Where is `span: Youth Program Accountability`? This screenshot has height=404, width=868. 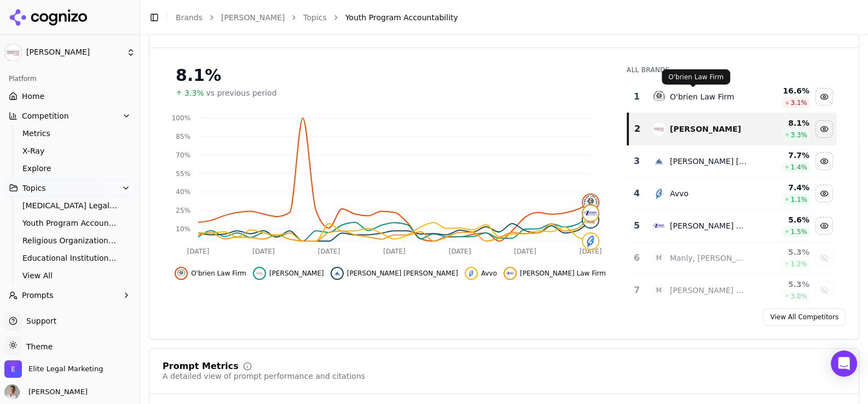 span: Youth Program Accountability is located at coordinates (402, 18).